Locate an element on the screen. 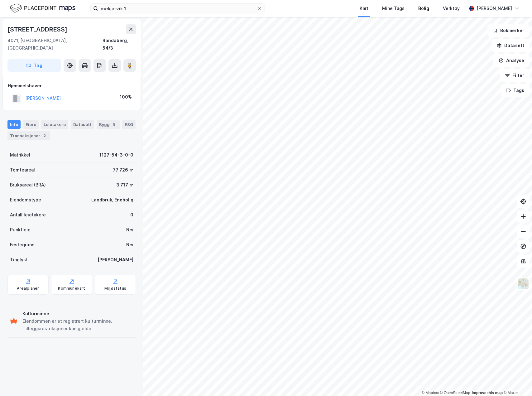  div: Landbruk, Enebolig is located at coordinates (112, 200).